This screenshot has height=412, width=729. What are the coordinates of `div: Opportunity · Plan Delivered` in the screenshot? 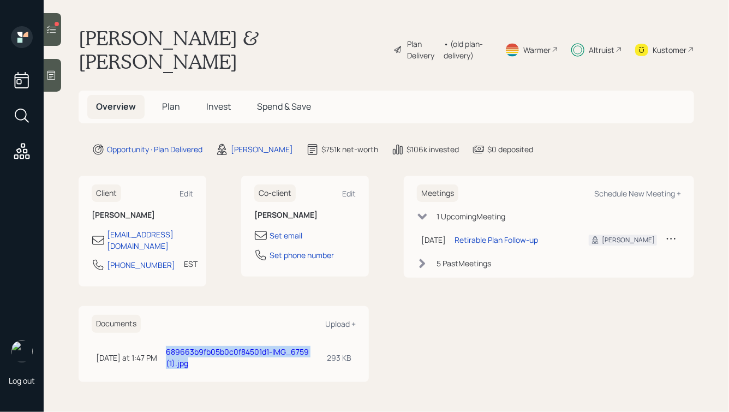 It's located at (154, 149).